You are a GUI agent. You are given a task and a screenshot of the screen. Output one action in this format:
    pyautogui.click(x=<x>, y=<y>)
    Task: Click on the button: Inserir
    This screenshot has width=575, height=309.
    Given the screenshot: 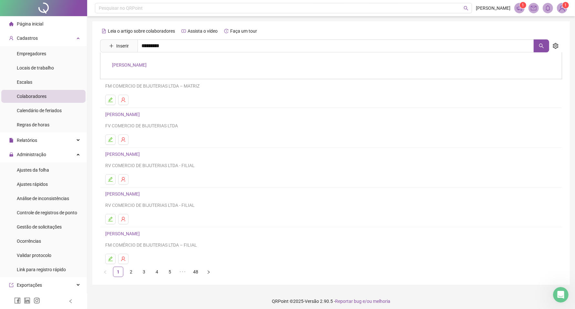 What is the action you would take?
    pyautogui.click(x=119, y=46)
    